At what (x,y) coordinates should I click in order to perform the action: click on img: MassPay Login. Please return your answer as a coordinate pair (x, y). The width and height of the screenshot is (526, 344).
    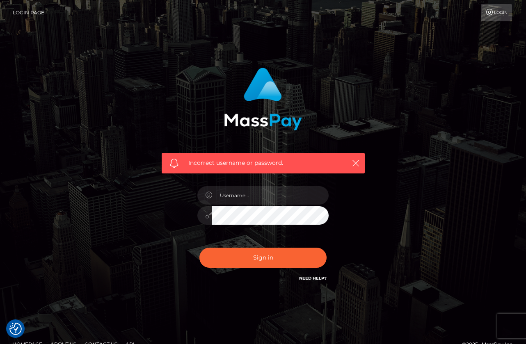
    Looking at the image, I should click on (263, 99).